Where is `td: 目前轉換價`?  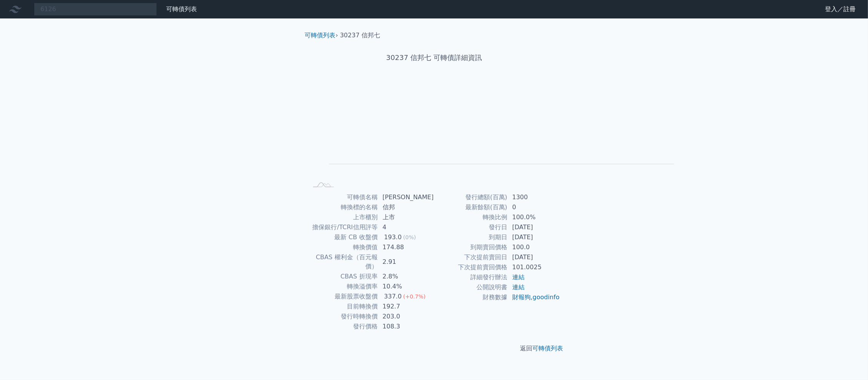 td: 目前轉換價 is located at coordinates (343, 306).